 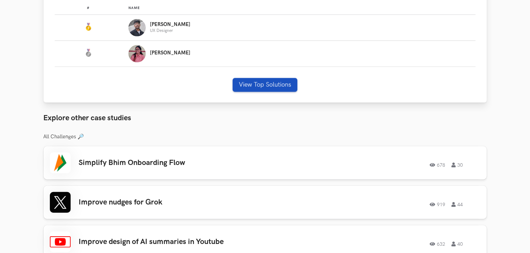 What do you see at coordinates (177, 242) in the screenshot?
I see `h3: Improve design of AI summaries in Youtube` at bounding box center [177, 242].